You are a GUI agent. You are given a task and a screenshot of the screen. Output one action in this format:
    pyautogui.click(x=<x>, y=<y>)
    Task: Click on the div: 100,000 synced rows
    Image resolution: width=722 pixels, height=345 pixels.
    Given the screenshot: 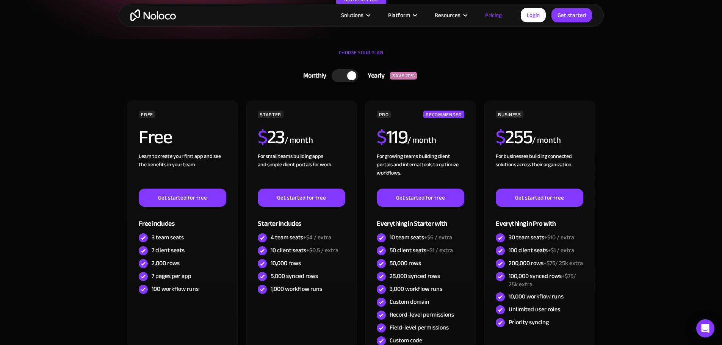 What is the action you would take?
    pyautogui.click(x=546, y=280)
    